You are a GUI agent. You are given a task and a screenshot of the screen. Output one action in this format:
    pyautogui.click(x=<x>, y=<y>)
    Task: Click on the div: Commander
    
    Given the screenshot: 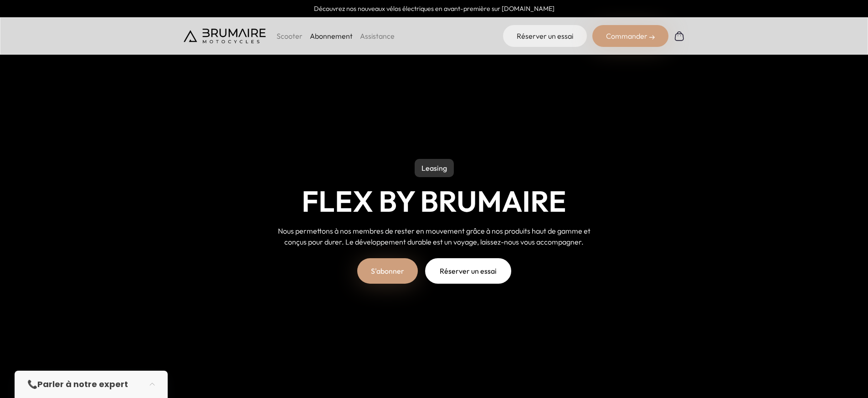 What is the action you would take?
    pyautogui.click(x=631, y=36)
    